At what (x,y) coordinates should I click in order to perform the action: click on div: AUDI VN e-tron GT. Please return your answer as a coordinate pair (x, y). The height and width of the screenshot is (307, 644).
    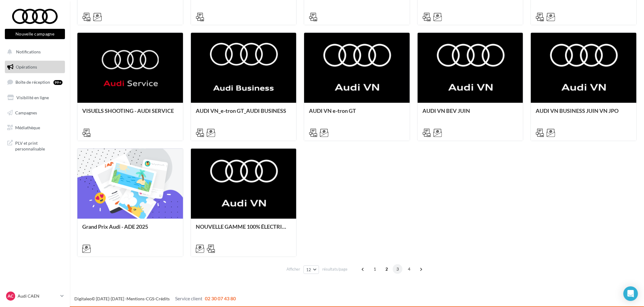
    Looking at the image, I should click on (357, 114).